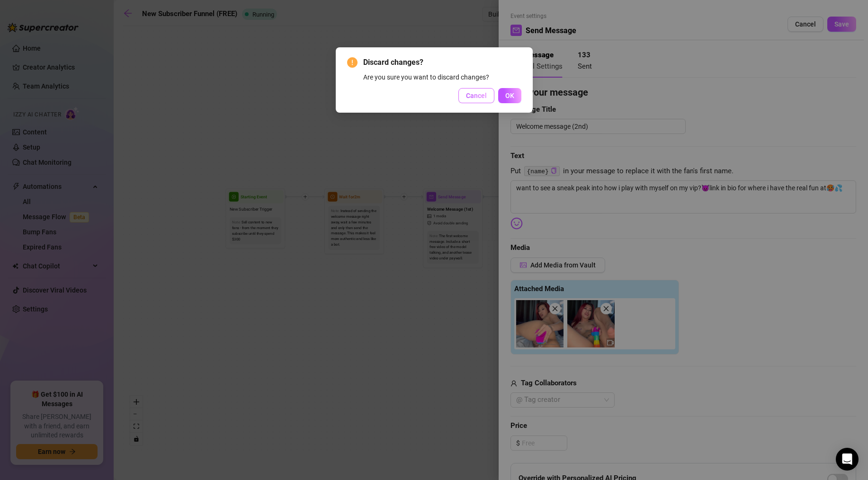 The height and width of the screenshot is (480, 868). Describe the element at coordinates (476, 96) in the screenshot. I see `span: Cancel` at that location.